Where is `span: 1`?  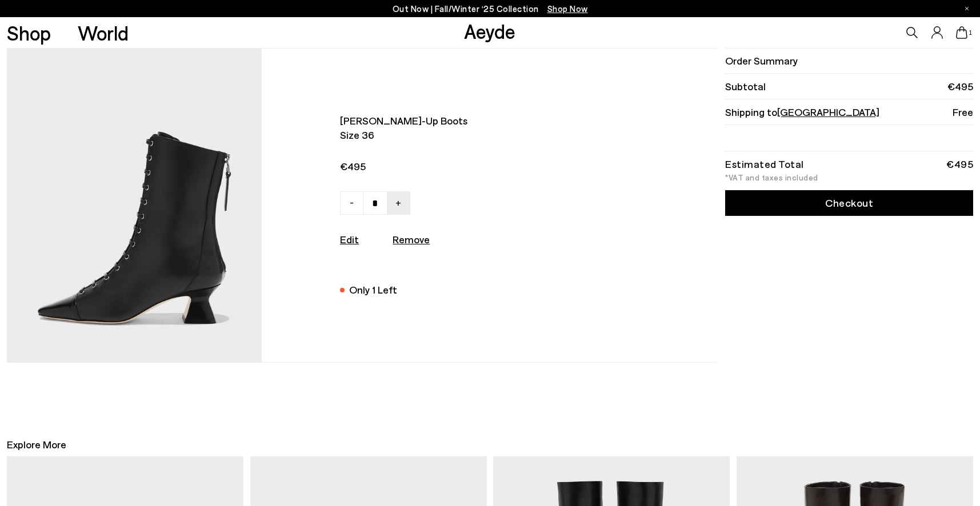 span: 1 is located at coordinates (970, 32).